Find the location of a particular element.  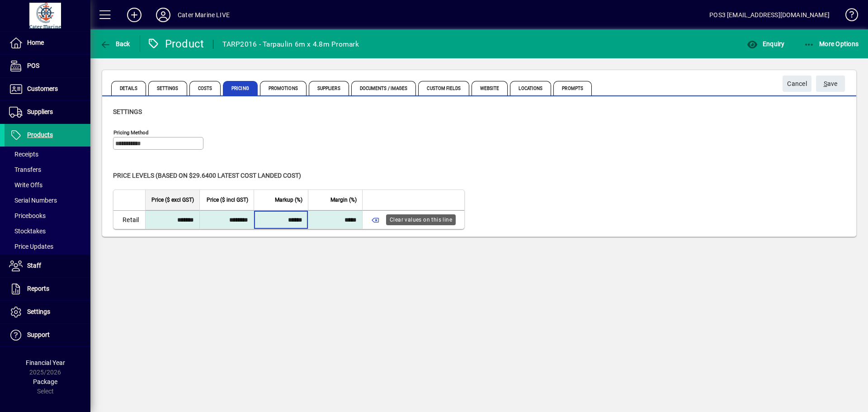

a: Home is located at coordinates (47, 43).